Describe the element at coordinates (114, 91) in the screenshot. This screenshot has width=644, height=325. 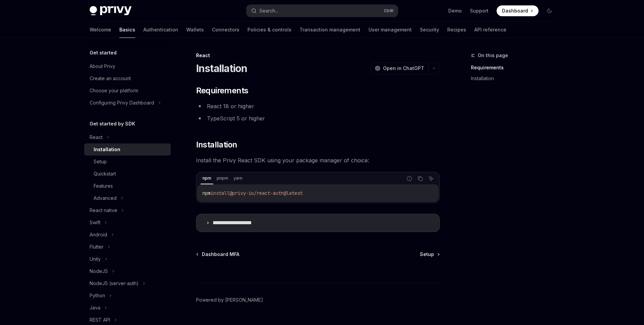
I see `div: Choose your platform` at that location.